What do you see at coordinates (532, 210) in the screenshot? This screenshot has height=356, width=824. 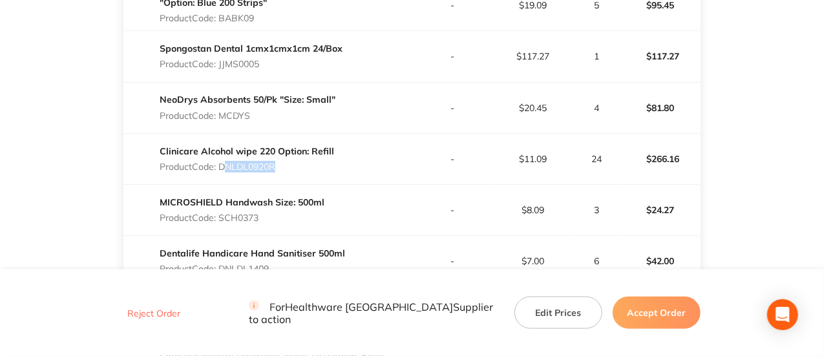 I see `p: $8.09` at bounding box center [532, 210].